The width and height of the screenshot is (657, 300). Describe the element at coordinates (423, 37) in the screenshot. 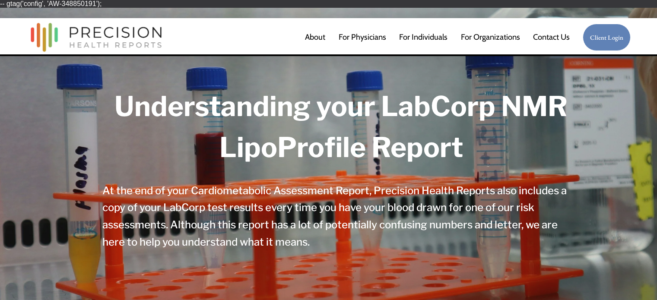

I see `a: For Individuals` at that location.